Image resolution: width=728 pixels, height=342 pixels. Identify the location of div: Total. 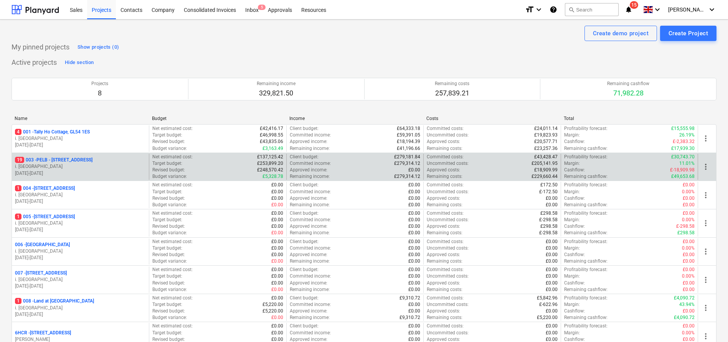
(629, 119).